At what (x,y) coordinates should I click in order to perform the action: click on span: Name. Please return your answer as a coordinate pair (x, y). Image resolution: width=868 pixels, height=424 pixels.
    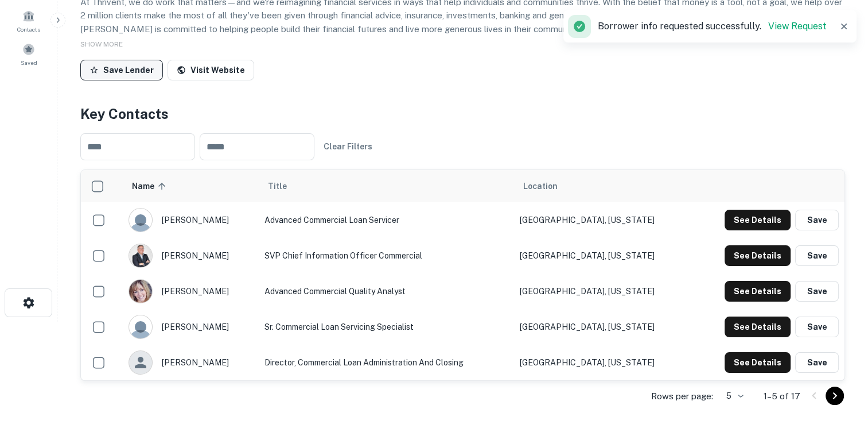
    Looking at the image, I should click on (150, 186).